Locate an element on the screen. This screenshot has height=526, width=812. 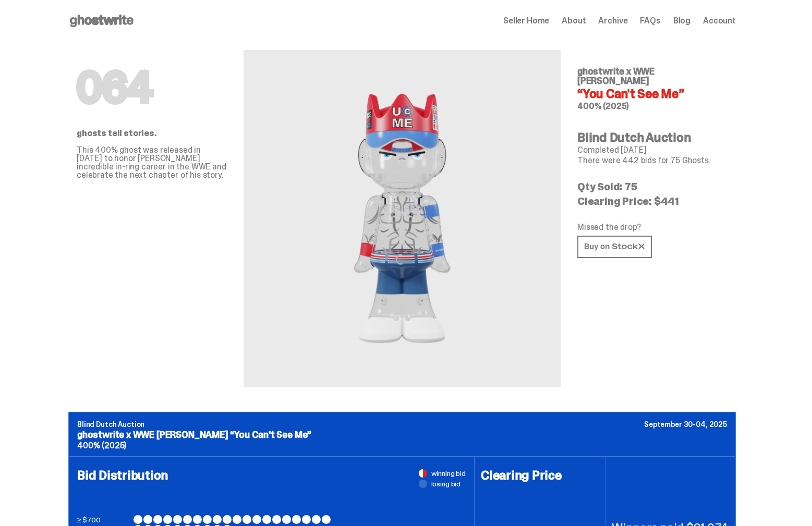
a: Account is located at coordinates (719, 21).